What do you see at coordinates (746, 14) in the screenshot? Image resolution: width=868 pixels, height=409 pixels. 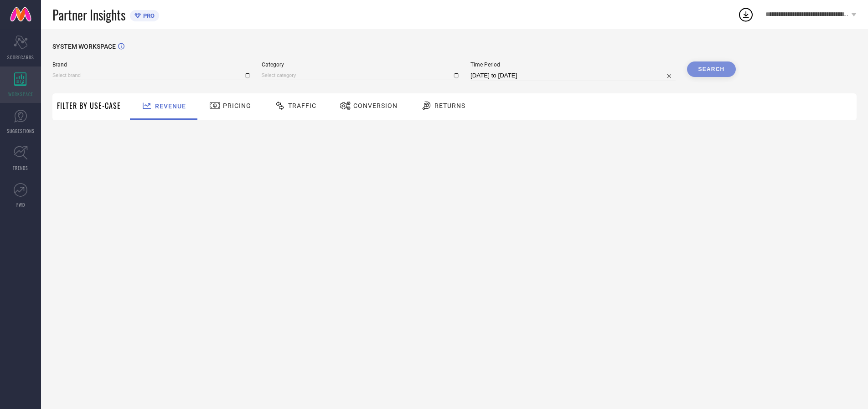 I see `div: Open download list` at bounding box center [746, 14].